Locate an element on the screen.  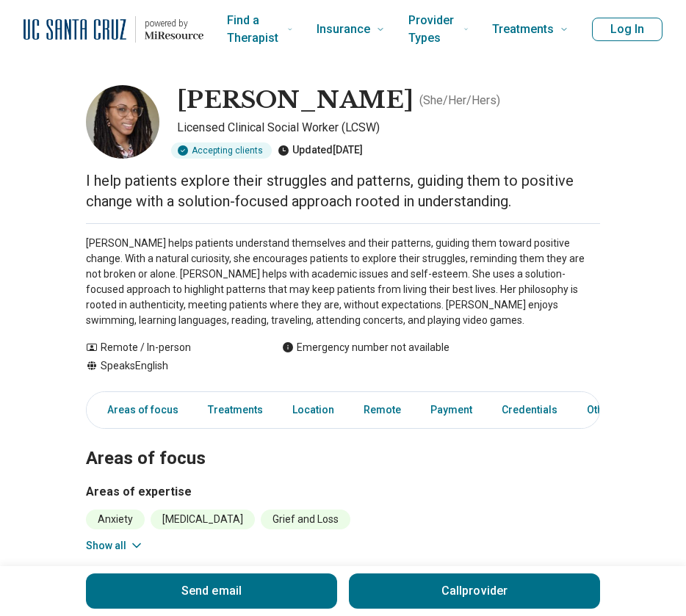
a: Credentials is located at coordinates (530, 409).